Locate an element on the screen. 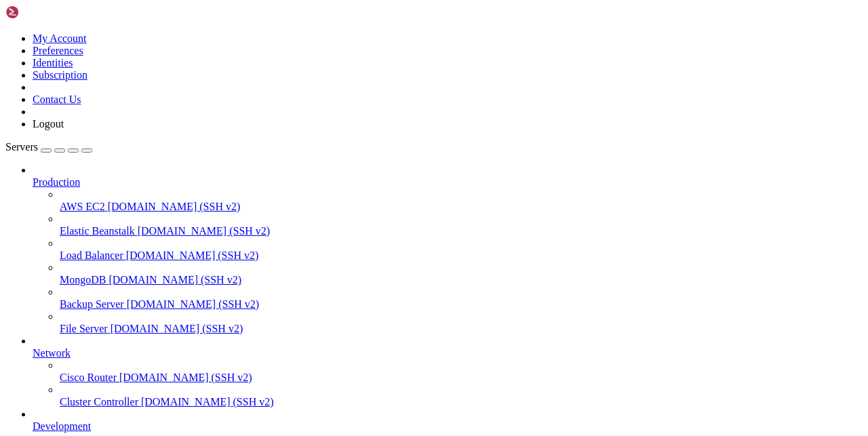 The width and height of the screenshot is (868, 436). span: Servers is located at coordinates (22, 147).